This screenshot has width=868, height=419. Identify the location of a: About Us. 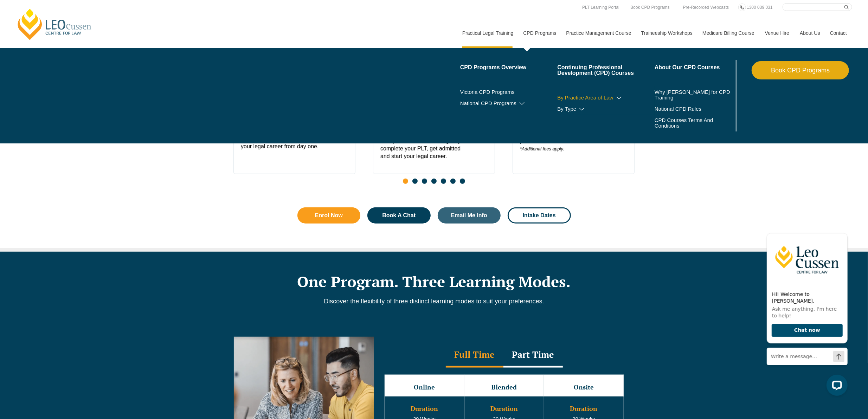
(810, 33).